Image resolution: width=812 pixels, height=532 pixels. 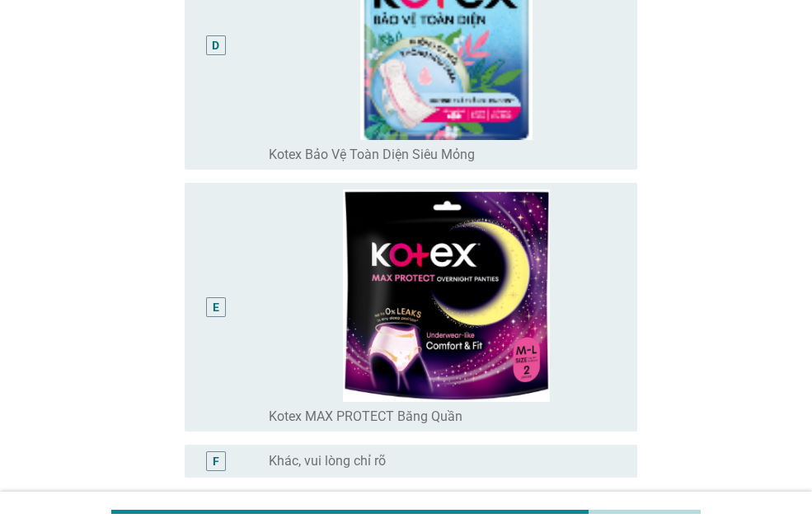 What do you see at coordinates (446, 296) in the screenshot?
I see `img: a92e82b7-1742-4256-a915-9d468411c7cd-image85.png` at bounding box center [446, 296].